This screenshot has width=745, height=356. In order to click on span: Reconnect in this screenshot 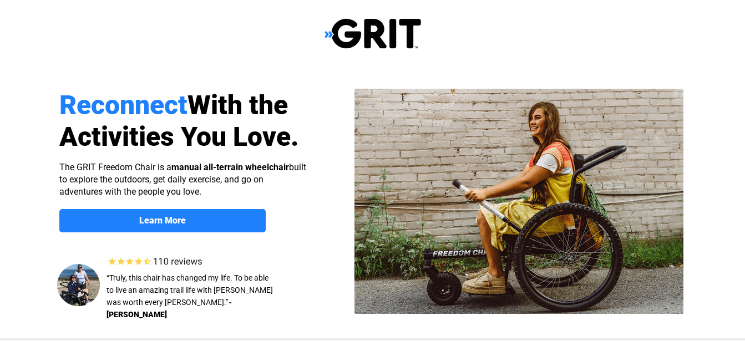, I will do `click(123, 105)`.